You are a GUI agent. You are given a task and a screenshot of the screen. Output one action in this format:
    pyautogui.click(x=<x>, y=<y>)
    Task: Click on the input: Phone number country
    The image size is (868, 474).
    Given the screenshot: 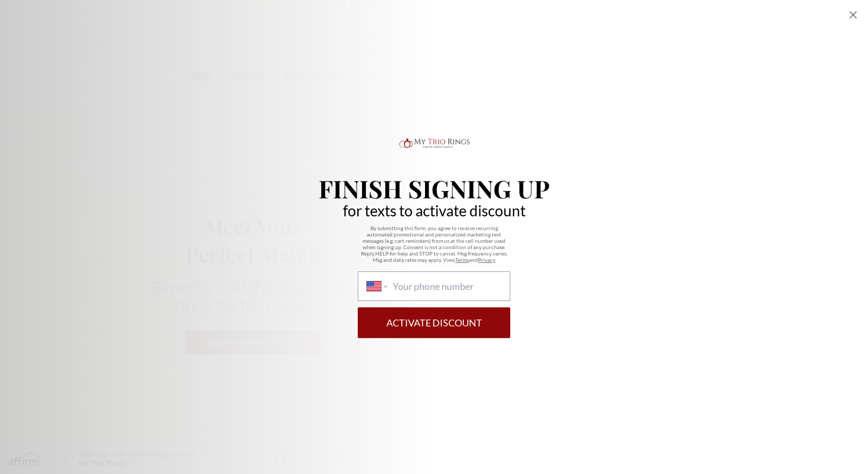 What is the action you would take?
    pyautogui.click(x=447, y=286)
    